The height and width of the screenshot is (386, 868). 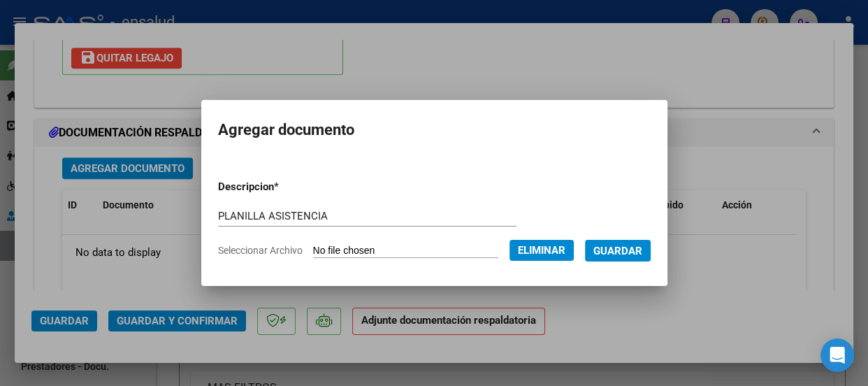 What do you see at coordinates (541, 250) in the screenshot?
I see `button: Eliminar` at bounding box center [541, 250].